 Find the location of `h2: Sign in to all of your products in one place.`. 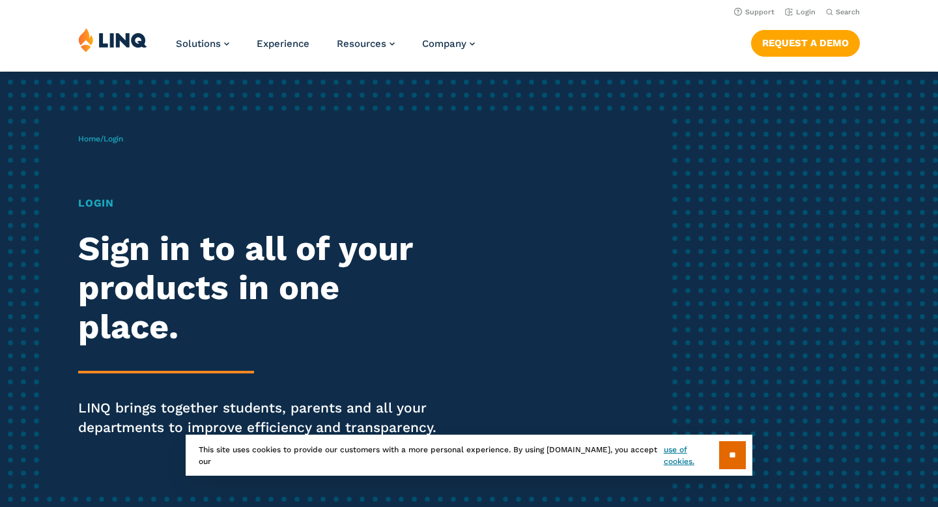

h2: Sign in to all of your products in one place. is located at coordinates (259, 287).